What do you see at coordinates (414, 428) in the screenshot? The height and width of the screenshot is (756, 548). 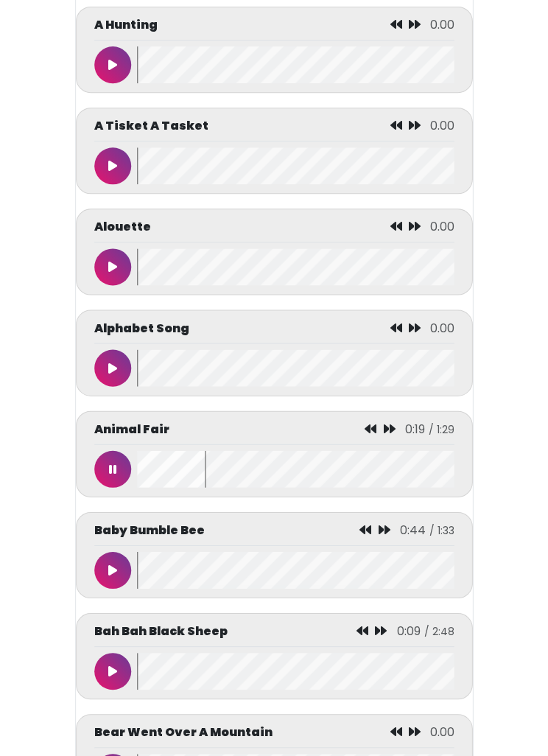 I see `span: 0:19` at bounding box center [414, 428].